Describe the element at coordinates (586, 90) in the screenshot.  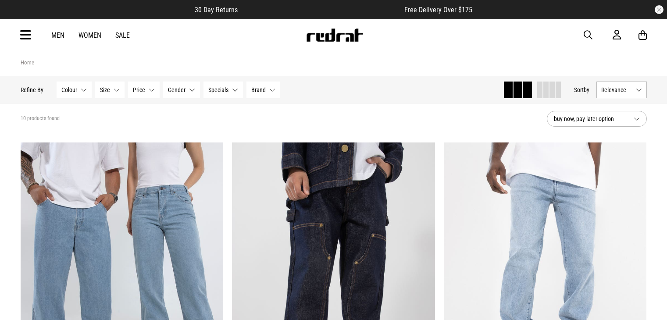
I see `span: by` at that location.